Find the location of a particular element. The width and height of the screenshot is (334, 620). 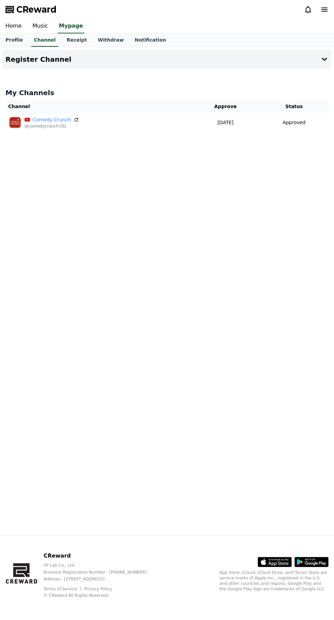

a: Withdraw is located at coordinates (111, 40).